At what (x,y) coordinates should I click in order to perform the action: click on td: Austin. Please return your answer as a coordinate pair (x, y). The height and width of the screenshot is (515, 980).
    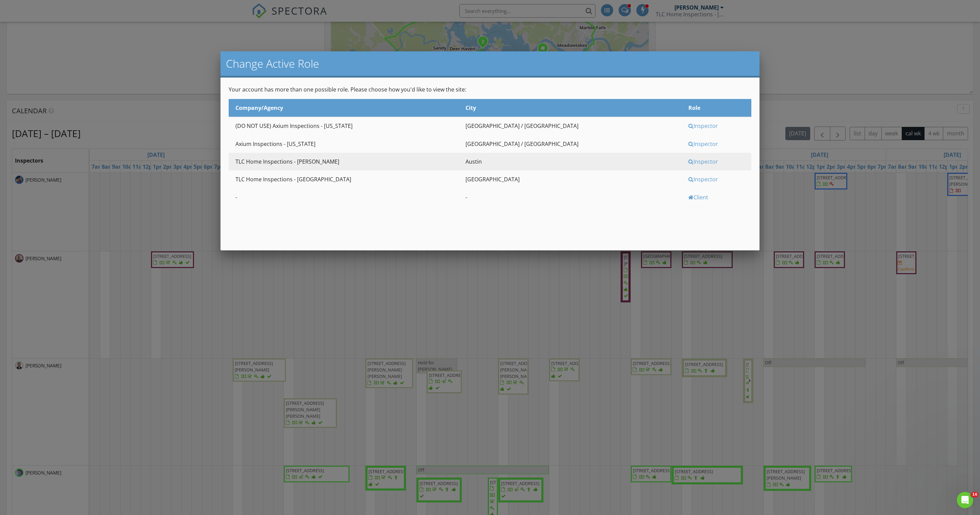
    Looking at the image, I should click on (570, 162).